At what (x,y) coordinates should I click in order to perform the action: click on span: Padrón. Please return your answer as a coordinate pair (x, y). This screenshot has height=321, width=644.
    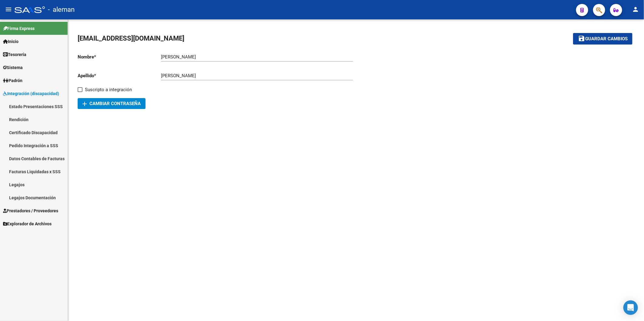
    Looking at the image, I should click on (13, 81).